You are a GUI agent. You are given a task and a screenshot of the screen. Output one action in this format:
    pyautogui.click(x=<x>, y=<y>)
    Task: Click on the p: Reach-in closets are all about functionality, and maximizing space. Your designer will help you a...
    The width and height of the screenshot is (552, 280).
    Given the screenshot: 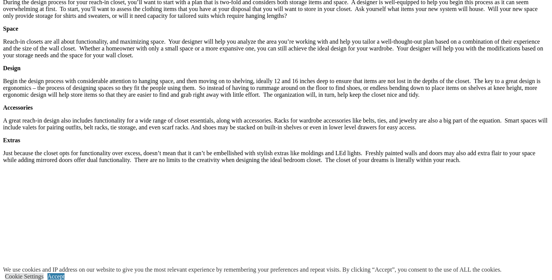 What is the action you would take?
    pyautogui.click(x=276, y=49)
    